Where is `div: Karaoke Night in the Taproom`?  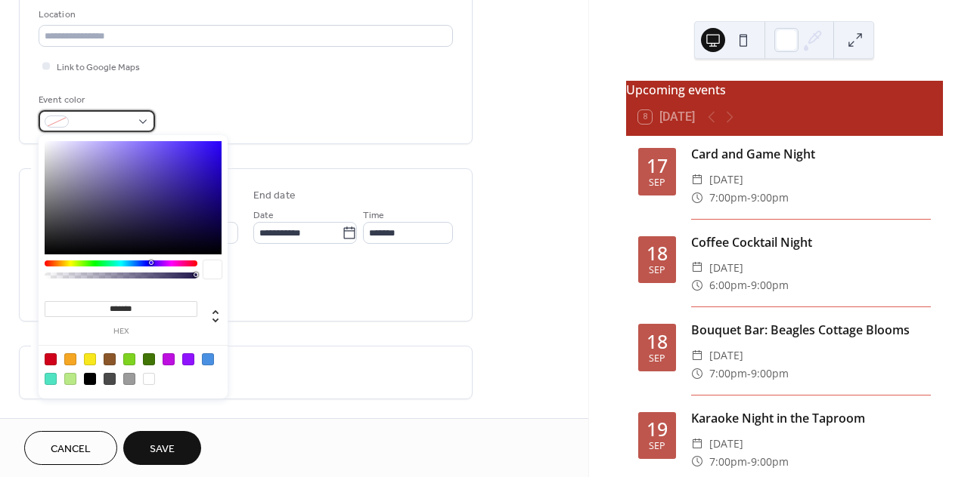 div: Karaoke Night in the Taproom is located at coordinates (811, 418).